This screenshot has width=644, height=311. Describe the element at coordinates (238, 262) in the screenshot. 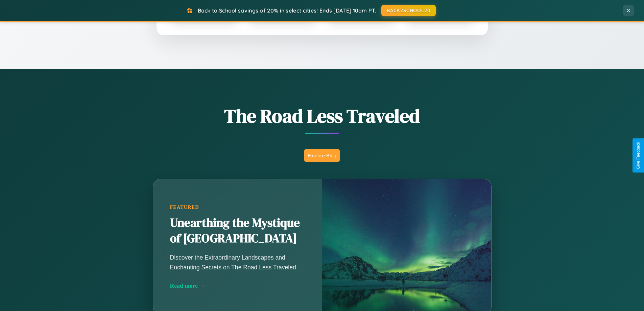

I see `p: Discover the Extraordinary Landscapes and Enchanting Secrets on The Road Less Traveled.` at that location.